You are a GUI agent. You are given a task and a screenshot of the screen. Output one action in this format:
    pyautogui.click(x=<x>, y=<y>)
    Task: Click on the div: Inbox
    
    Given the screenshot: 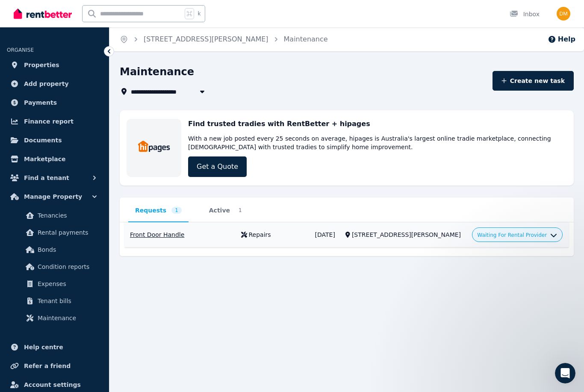 What is the action you would take?
    pyautogui.click(x=524, y=14)
    